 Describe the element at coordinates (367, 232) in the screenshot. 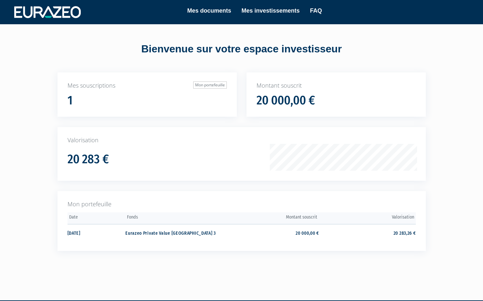

I see `td: 20 283,26 €` at that location.